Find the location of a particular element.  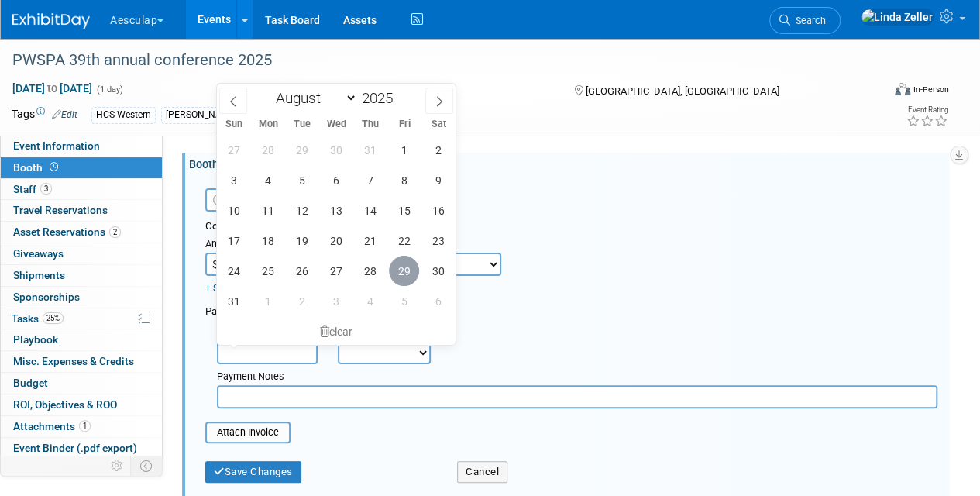

span: July 30, 2025 is located at coordinates (336, 149).